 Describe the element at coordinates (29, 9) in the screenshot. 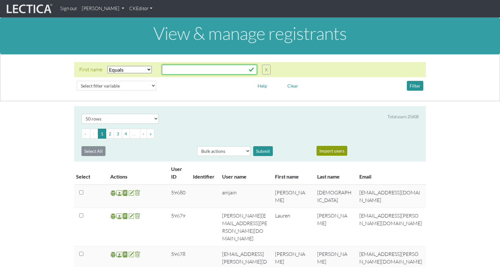

I see `img: lecticalive` at that location.